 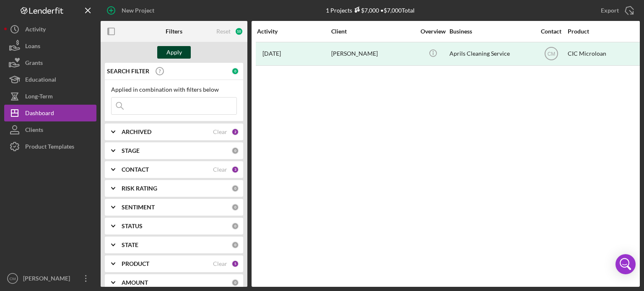 I want to click on b: CONTACT, so click(x=135, y=169).